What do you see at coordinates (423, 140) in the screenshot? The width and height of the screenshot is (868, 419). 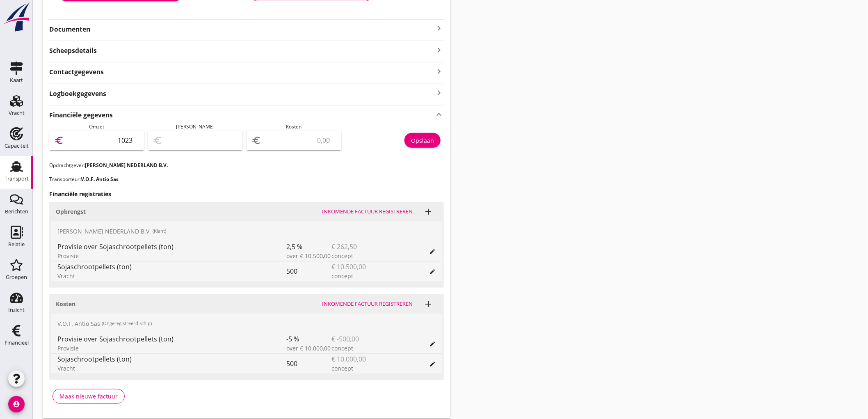 I see `button: Opslaan` at bounding box center [423, 140].